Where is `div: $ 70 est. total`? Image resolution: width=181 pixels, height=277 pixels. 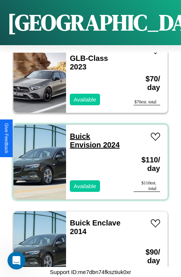
div: $ 70 est. total is located at coordinates (147, 102).